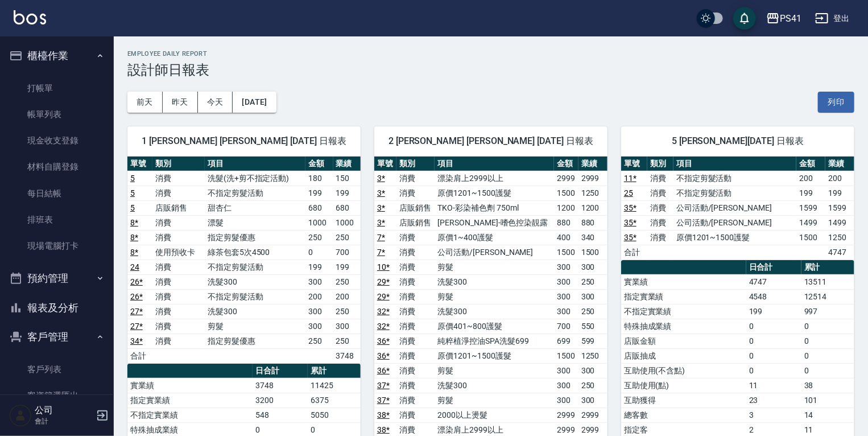 This screenshot has width=868, height=436. I want to click on td: 漂髮, so click(255, 222).